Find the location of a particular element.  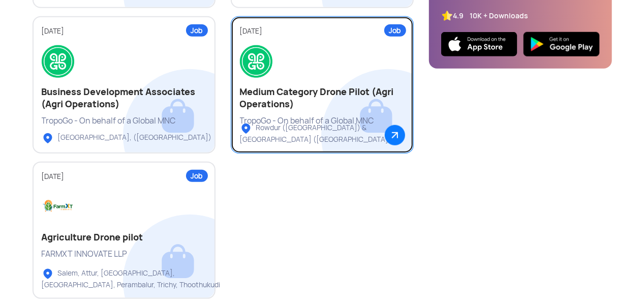

img: img_playstore.png is located at coordinates (562, 44).